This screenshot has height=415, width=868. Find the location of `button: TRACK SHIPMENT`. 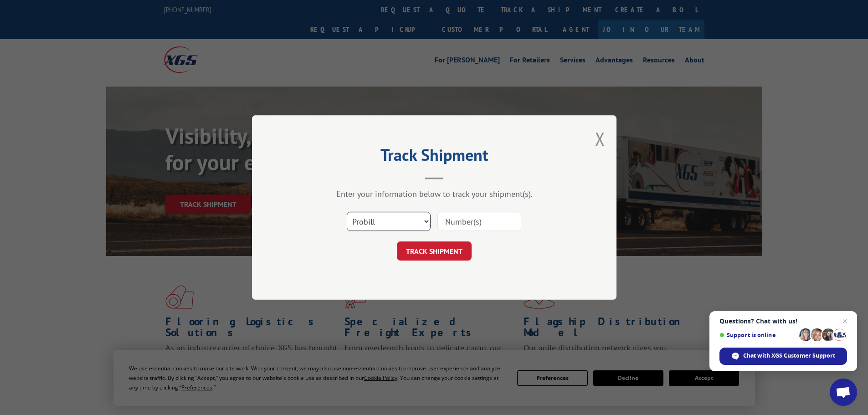

button: TRACK SHIPMENT is located at coordinates (434, 251).